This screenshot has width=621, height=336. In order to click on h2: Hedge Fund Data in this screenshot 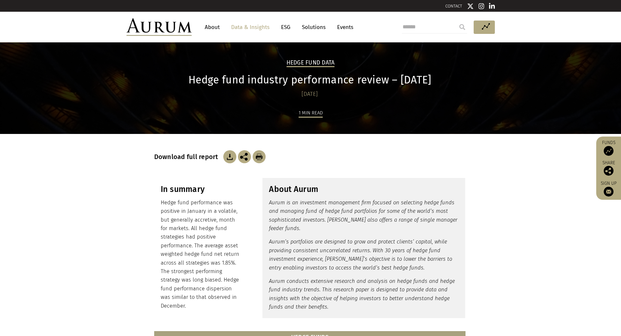, I will do `click(311, 63)`.